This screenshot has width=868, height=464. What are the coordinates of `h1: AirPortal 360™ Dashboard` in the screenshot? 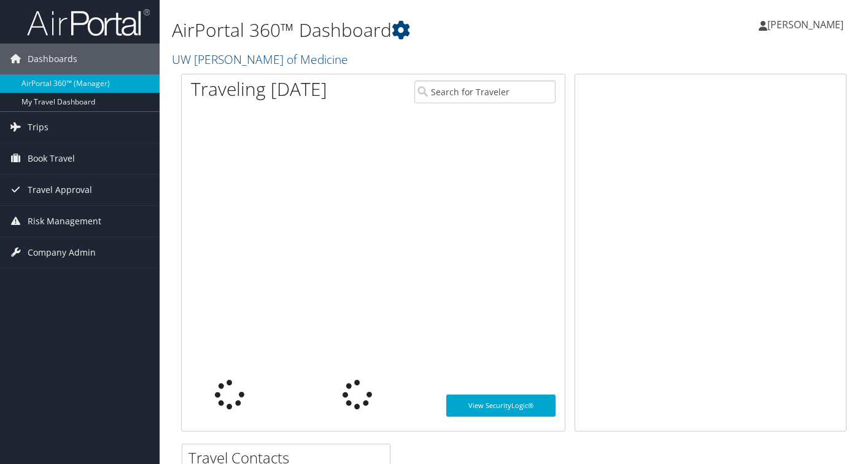 It's located at (399, 30).